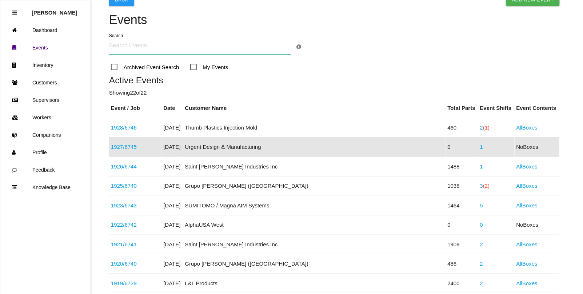 The height and width of the screenshot is (294, 583). Describe the element at coordinates (298, 47) in the screenshot. I see `a: Search Info` at that location.